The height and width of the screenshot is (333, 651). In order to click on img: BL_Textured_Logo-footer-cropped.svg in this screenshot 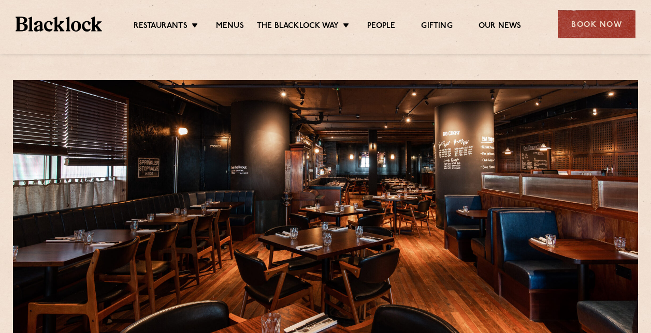, I will do `click(58, 24)`.